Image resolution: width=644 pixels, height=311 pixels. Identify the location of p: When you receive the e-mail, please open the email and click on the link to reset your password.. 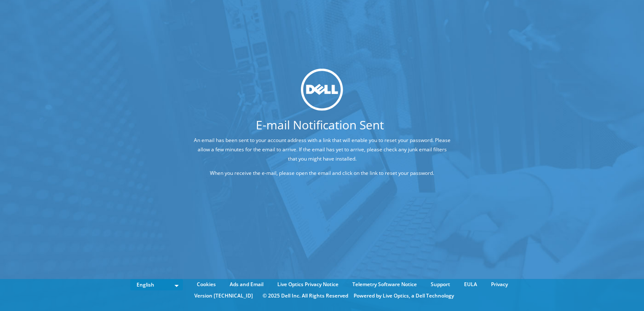
(322, 173).